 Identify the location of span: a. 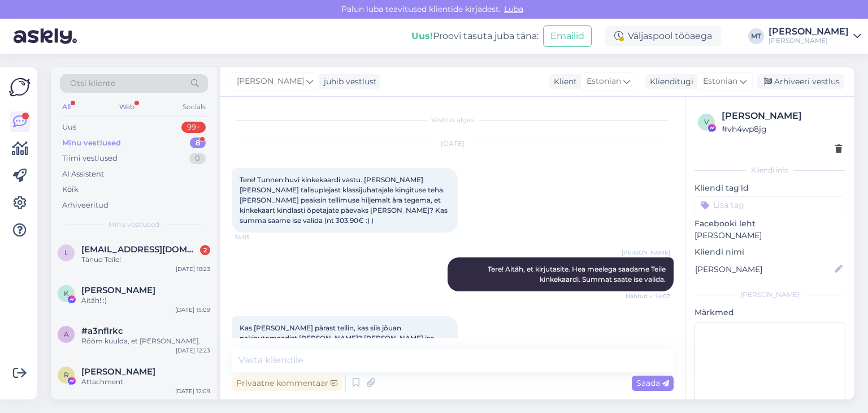
(66, 334).